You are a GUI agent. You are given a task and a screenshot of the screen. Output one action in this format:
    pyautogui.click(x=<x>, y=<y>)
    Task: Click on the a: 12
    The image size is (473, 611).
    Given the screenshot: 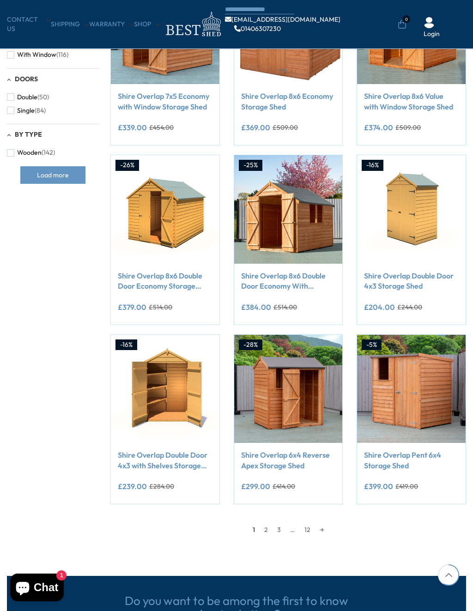 What is the action you would take?
    pyautogui.click(x=307, y=530)
    